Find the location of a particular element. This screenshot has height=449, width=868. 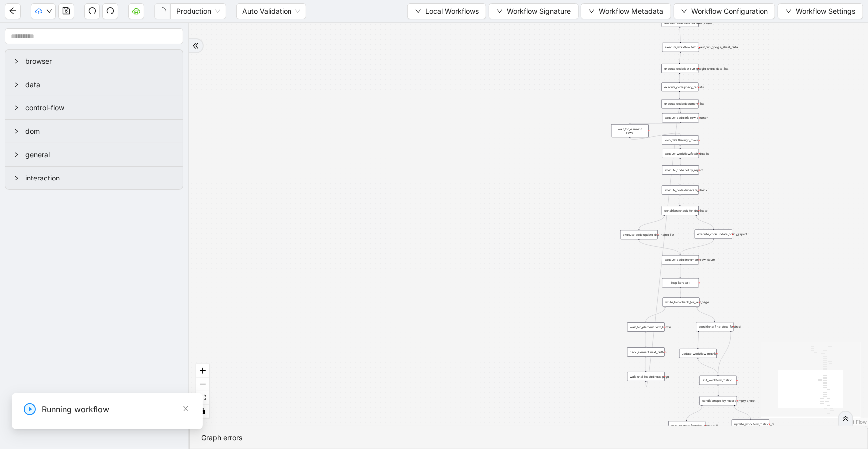

div: loop_data:through_rows is located at coordinates (681, 140).